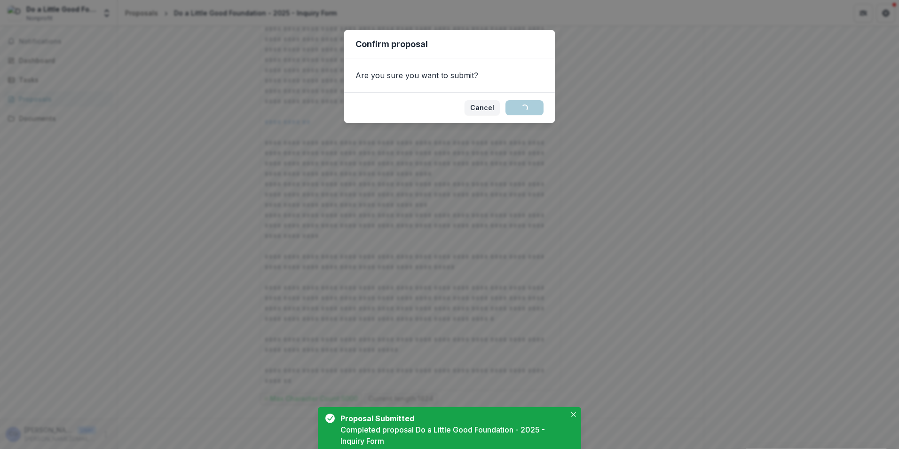  What do you see at coordinates (450, 44) in the screenshot?
I see `header: Confirm proposal` at bounding box center [450, 44].